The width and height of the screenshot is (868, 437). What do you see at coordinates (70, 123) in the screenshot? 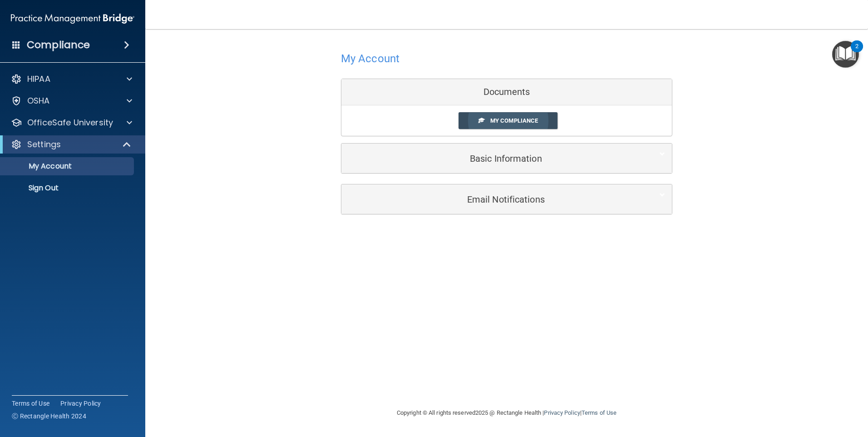
I see `p: OfficeSafe University` at bounding box center [70, 123].